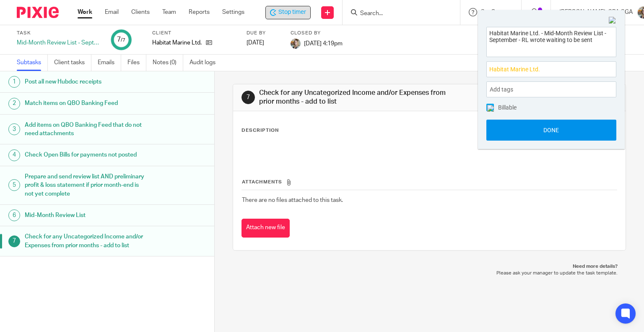  Describe the element at coordinates (551, 41) in the screenshot. I see `textarea: Habitat Marine Ltd. - Mid-Month Review List - September - RL wrote waiting to be sent` at that location.